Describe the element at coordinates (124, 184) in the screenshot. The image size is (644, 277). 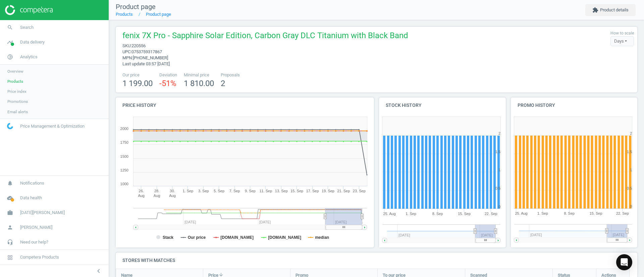
I see `text: 1000` at that location.